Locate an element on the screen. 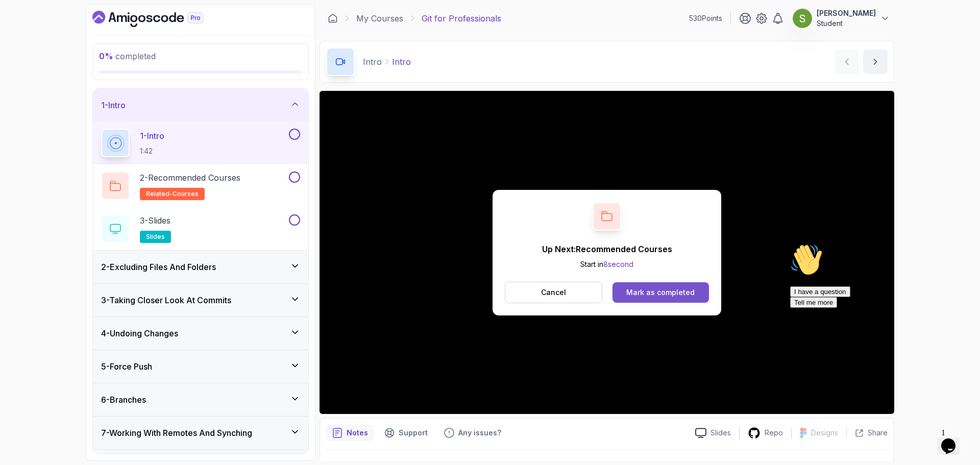 This screenshot has height=465, width=980. button: notes button is located at coordinates (350, 433).